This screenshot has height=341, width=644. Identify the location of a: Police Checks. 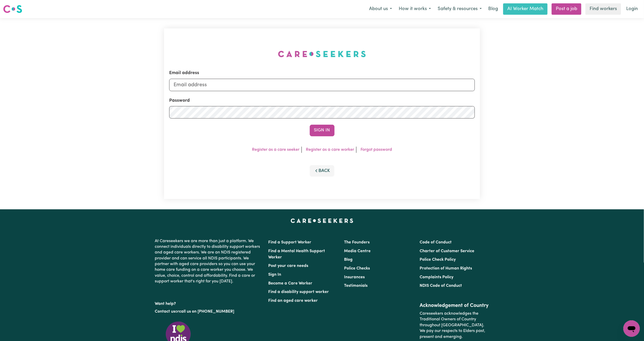
(357, 268).